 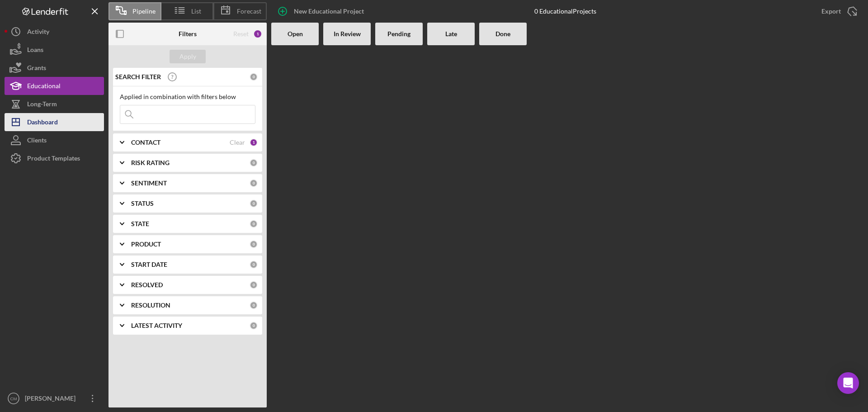 What do you see at coordinates (157, 325) in the screenshot?
I see `b: LATEST ACTIVITY` at bounding box center [157, 325].